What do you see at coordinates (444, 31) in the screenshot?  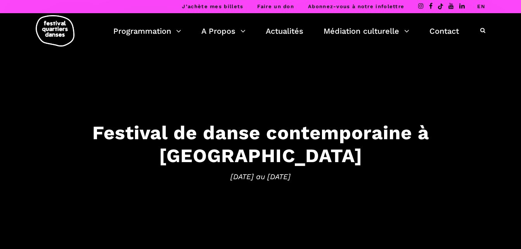 I see `a: Contact` at bounding box center [444, 31].